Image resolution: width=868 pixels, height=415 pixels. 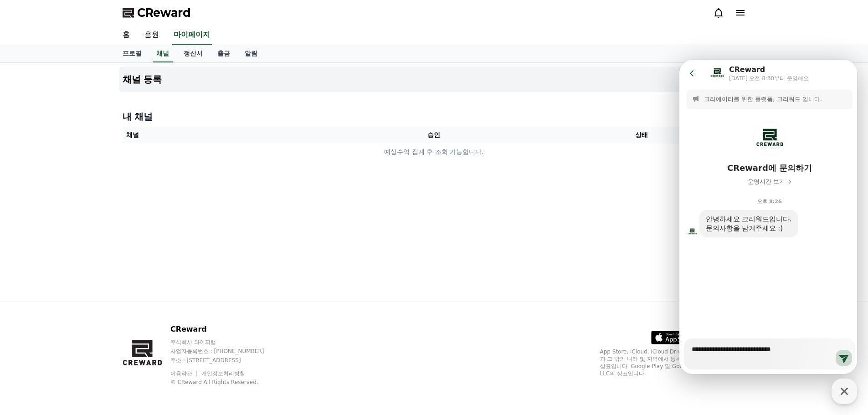 I want to click on a: CReward, so click(x=157, y=12).